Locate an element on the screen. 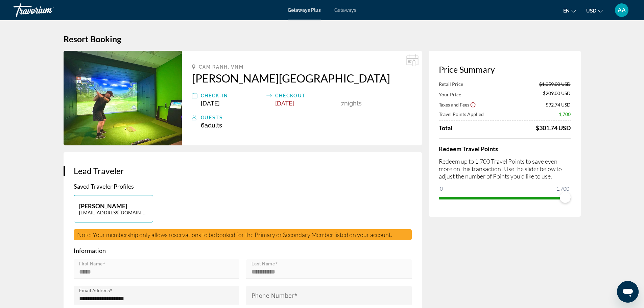 This screenshot has height=308, width=644. a: Getaways Plus is located at coordinates (304, 10).